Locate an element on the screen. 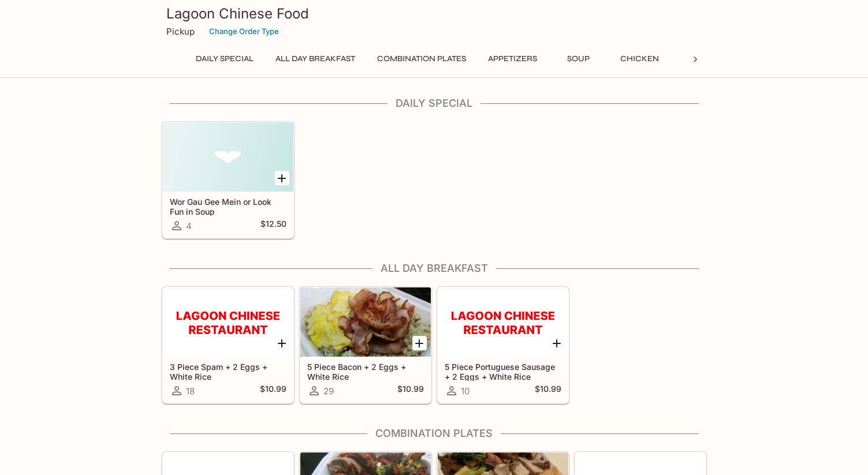 This screenshot has height=475, width=868. button: Add 5 Piece Bacon + 2 Eggs + White Rice is located at coordinates (419, 343).